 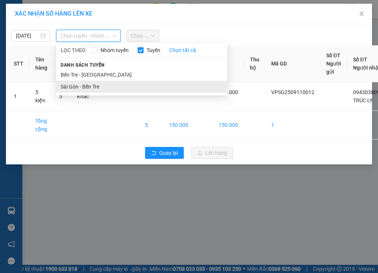 What do you see at coordinates (212, 153) in the screenshot?
I see `button: uploadLên hàng` at bounding box center [212, 153].